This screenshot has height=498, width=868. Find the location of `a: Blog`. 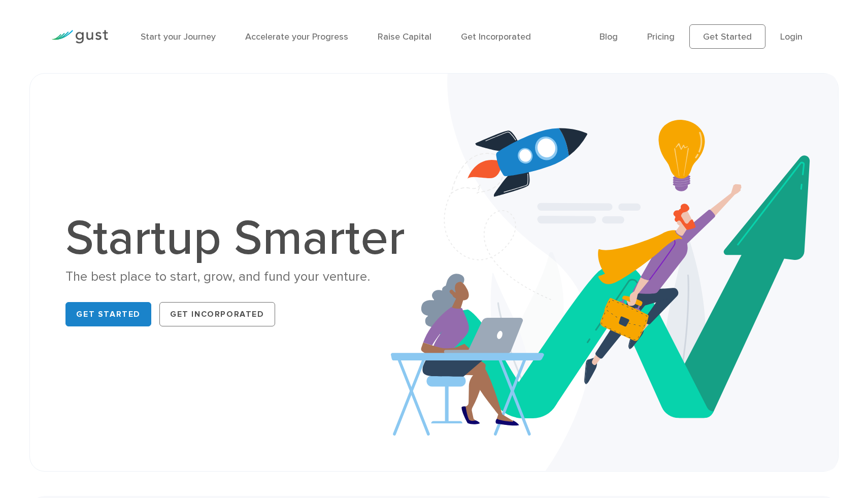

a: Blog is located at coordinates (609, 37).